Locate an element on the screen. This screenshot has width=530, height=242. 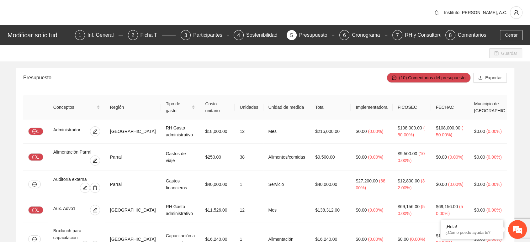
span: 8 is located at coordinates (450, 35).